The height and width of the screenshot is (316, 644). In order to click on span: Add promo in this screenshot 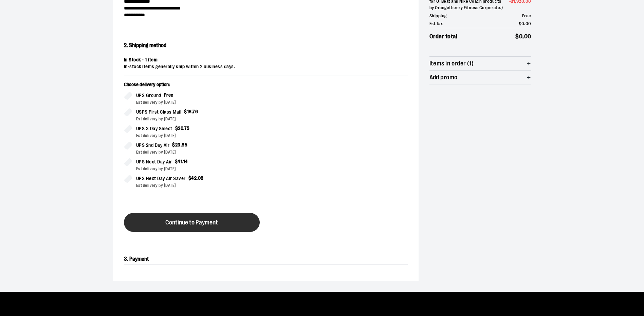, I will do `click(444, 77)`.